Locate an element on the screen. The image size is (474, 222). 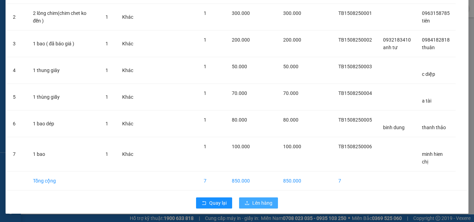
span: minh hien chị is located at coordinates (432, 158).